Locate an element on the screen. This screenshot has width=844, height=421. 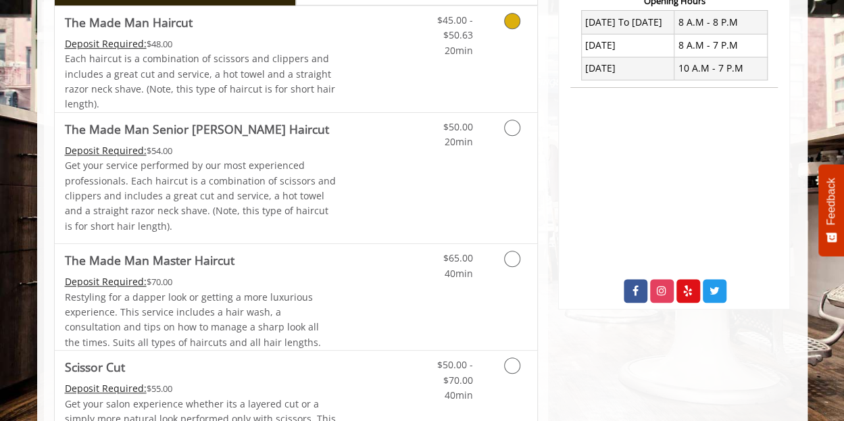
span: $50.00 - $70.00 is located at coordinates (454, 372).